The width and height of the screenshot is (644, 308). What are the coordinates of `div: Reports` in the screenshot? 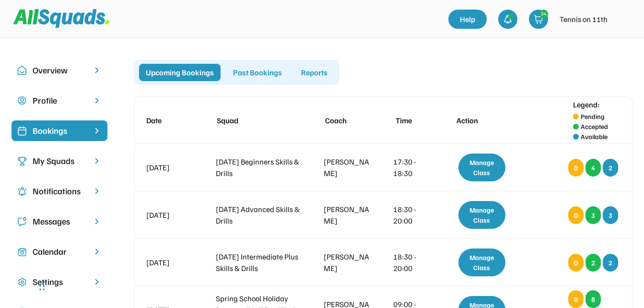 It's located at (314, 73).